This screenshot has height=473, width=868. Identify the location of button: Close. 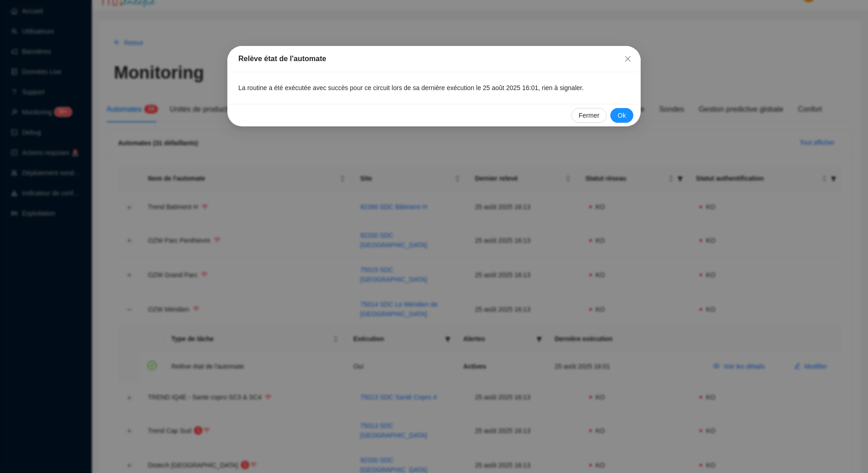
(628, 59).